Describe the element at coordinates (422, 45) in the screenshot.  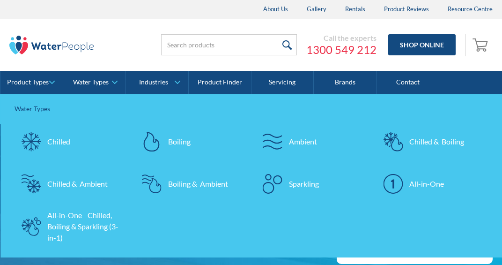
I see `a: Shop Online` at that location.